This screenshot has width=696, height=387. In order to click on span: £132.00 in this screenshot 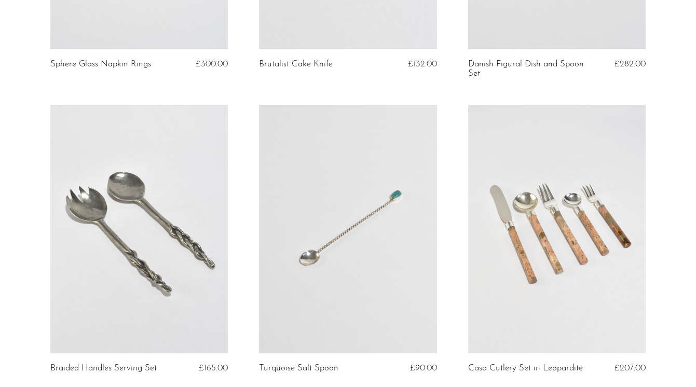, I will do `click(423, 64)`.